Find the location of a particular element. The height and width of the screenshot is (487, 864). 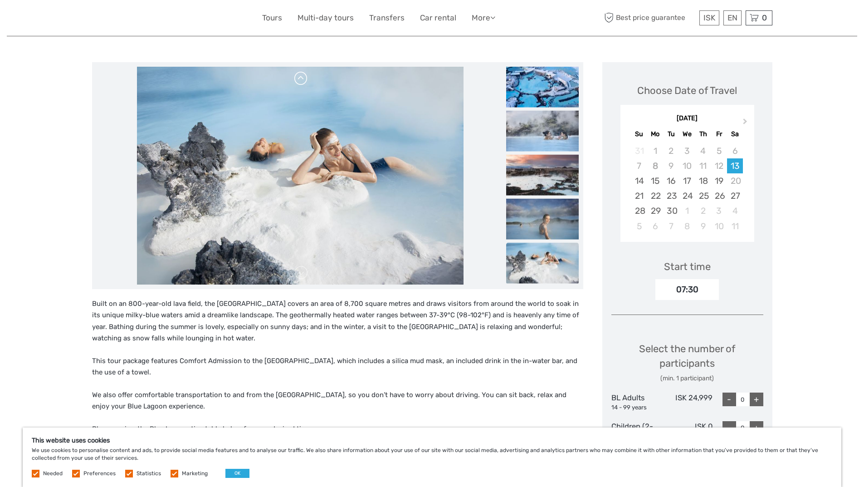

img: 2edf80c1a8804619ae848b5cbd3f916d_slider_thumbnail.jpg is located at coordinates (542, 131).